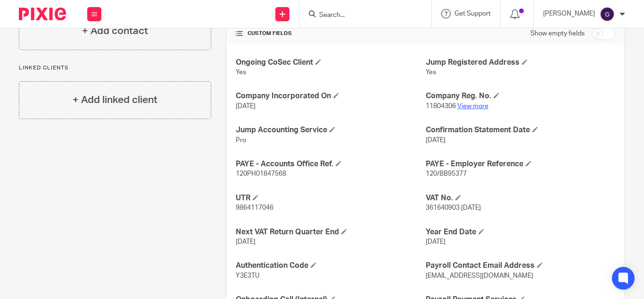  Describe the element at coordinates (115, 68) in the screenshot. I see `p: Linked clients` at that location.